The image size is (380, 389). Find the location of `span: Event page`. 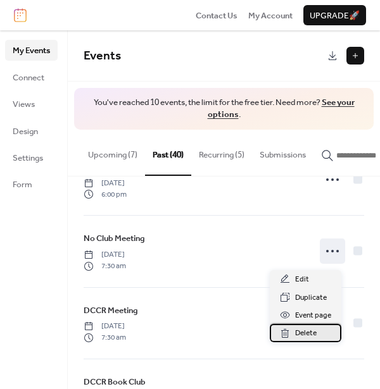

span: Event page is located at coordinates (313, 316).